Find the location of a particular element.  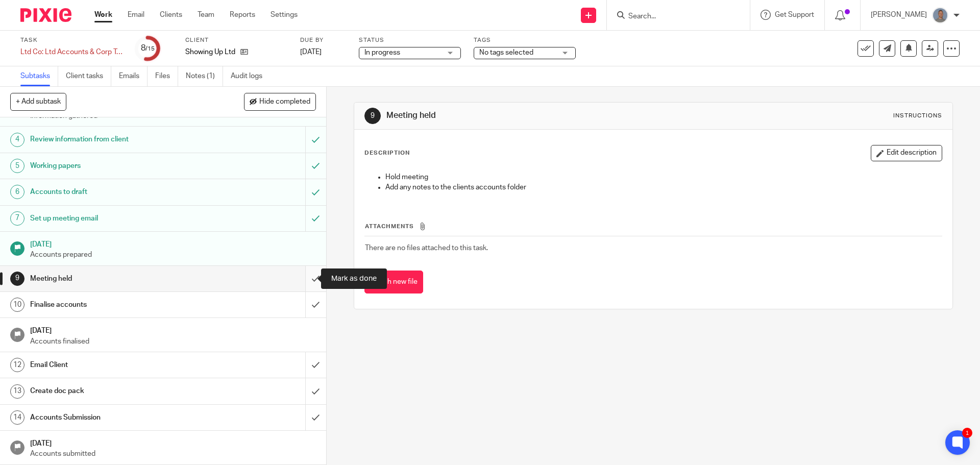

div: Ltd Co: Ltd Accounts &amp; Corp Tax Return is located at coordinates (71, 52).